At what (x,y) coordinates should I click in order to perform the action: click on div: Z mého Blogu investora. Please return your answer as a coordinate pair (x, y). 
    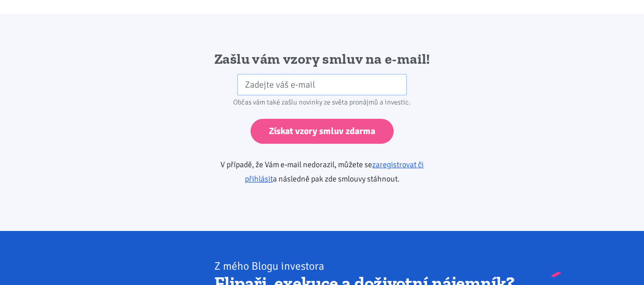
    Looking at the image, I should click on (367, 266).